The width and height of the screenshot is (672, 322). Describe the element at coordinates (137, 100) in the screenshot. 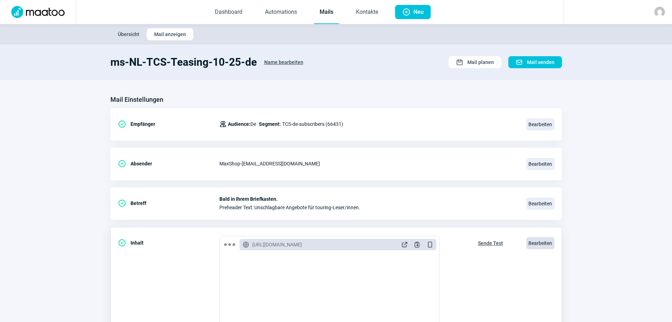

I see `h3: Mail Einstellungen` at that location.